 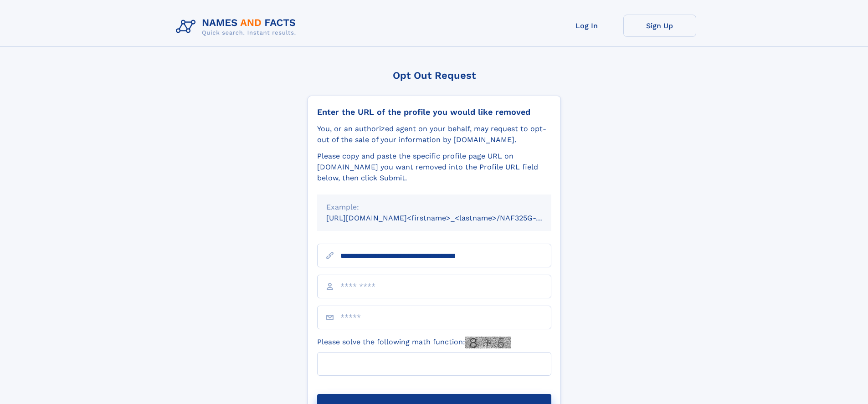 I want to click on a: Sign Up, so click(x=660, y=25).